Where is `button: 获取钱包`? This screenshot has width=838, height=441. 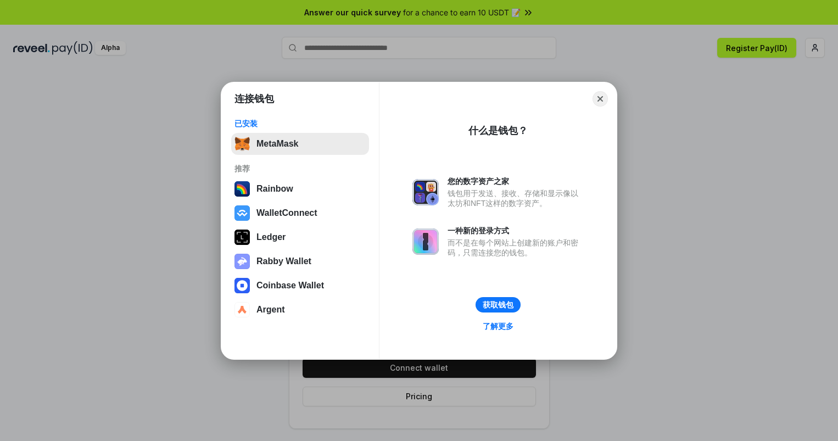
button: 获取钱包 is located at coordinates (498, 305).